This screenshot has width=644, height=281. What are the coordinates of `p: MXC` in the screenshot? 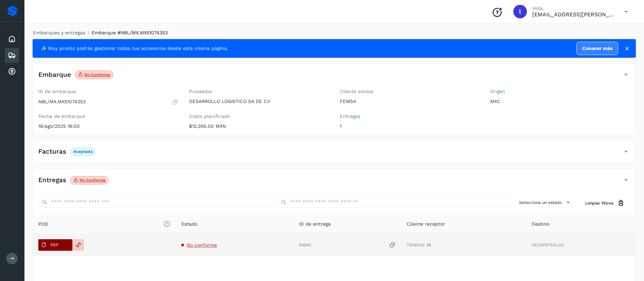 It's located at (560, 101).